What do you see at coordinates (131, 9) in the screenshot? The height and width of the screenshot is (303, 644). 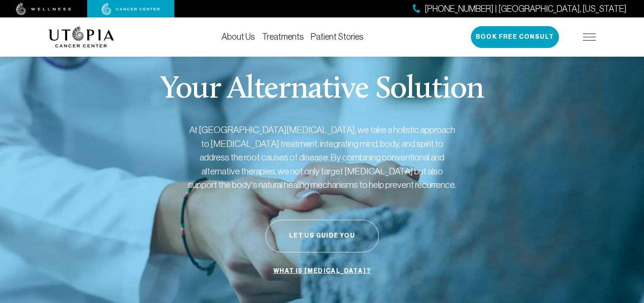 I see `img: cancer center` at bounding box center [131, 9].